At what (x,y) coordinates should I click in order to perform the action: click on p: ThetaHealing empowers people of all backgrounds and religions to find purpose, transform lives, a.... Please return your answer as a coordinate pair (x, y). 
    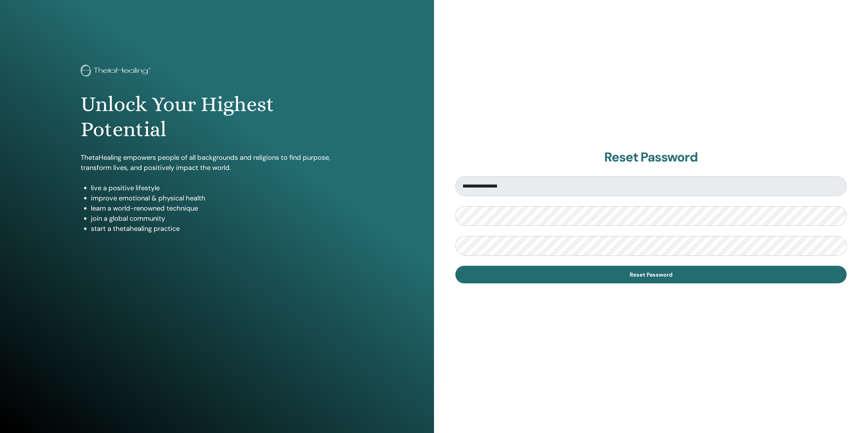
    Looking at the image, I should click on (217, 162).